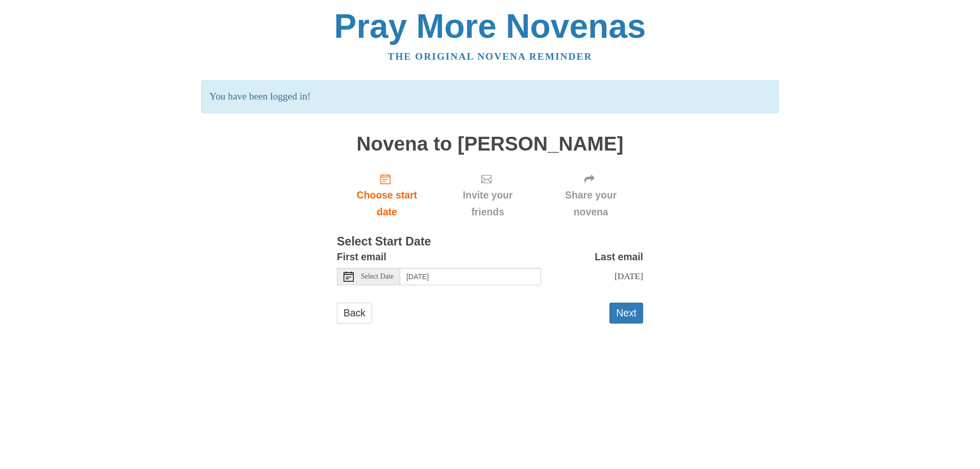  Describe the element at coordinates (387, 204) in the screenshot. I see `span: Choose start date` at that location.